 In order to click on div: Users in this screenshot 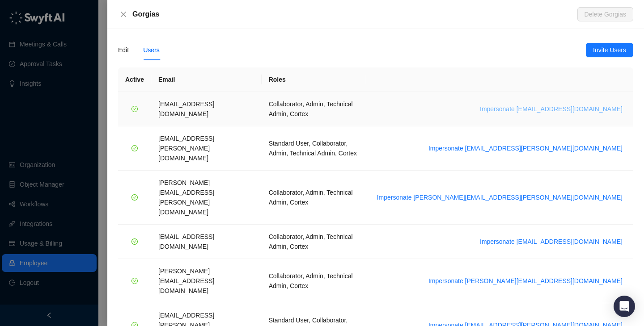, I will do `click(151, 50)`.